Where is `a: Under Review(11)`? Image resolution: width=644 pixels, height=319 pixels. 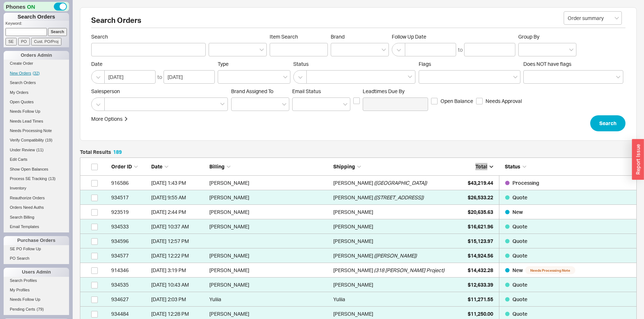
a: Under Review(11) is located at coordinates (36, 150).